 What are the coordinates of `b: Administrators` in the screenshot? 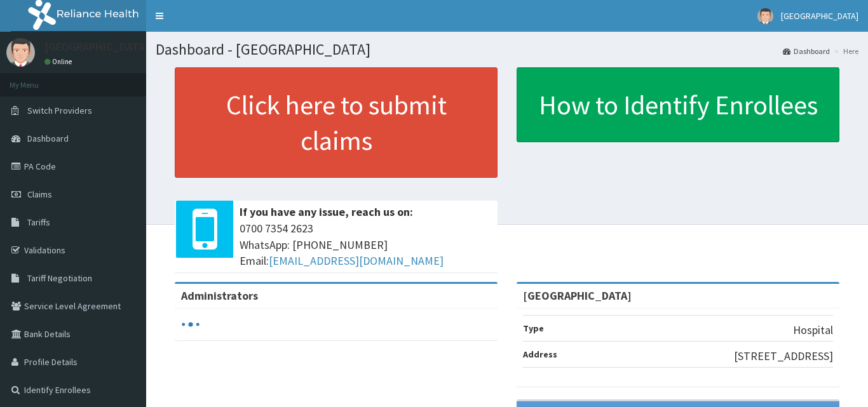 It's located at (220, 295).